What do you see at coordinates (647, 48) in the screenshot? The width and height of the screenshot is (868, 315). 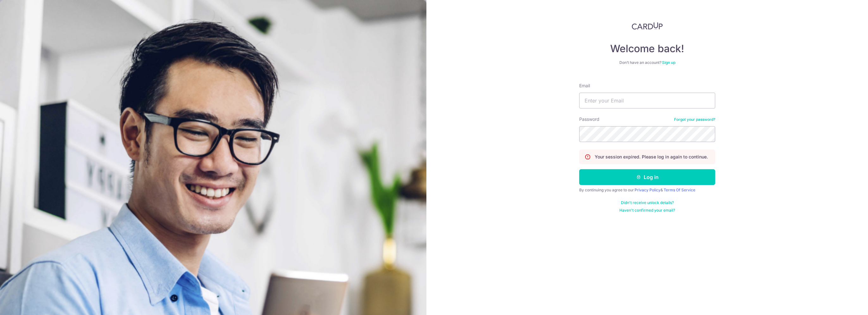 I see `h4: Welcome back!` at bounding box center [647, 48].